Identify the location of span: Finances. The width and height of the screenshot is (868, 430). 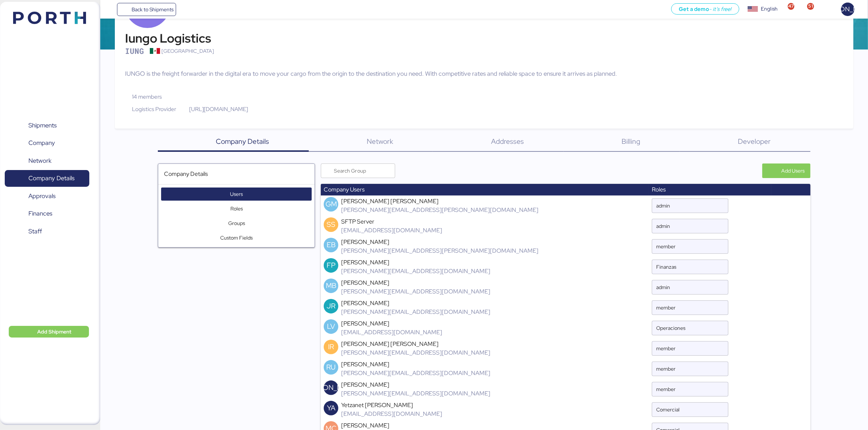
(40, 213).